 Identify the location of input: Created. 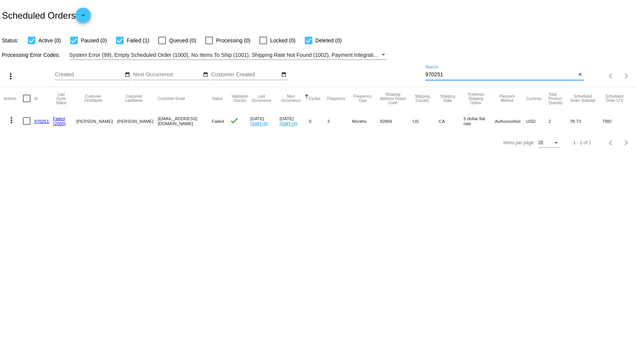
(89, 75).